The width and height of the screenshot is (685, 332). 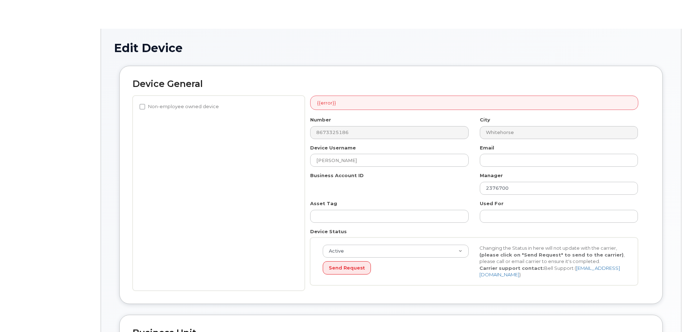 I want to click on input: Select manager, so click(x=559, y=188).